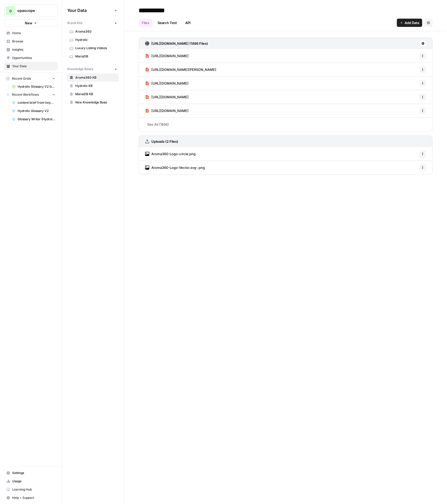 This screenshot has width=447, height=504. I want to click on button: New, so click(31, 23).